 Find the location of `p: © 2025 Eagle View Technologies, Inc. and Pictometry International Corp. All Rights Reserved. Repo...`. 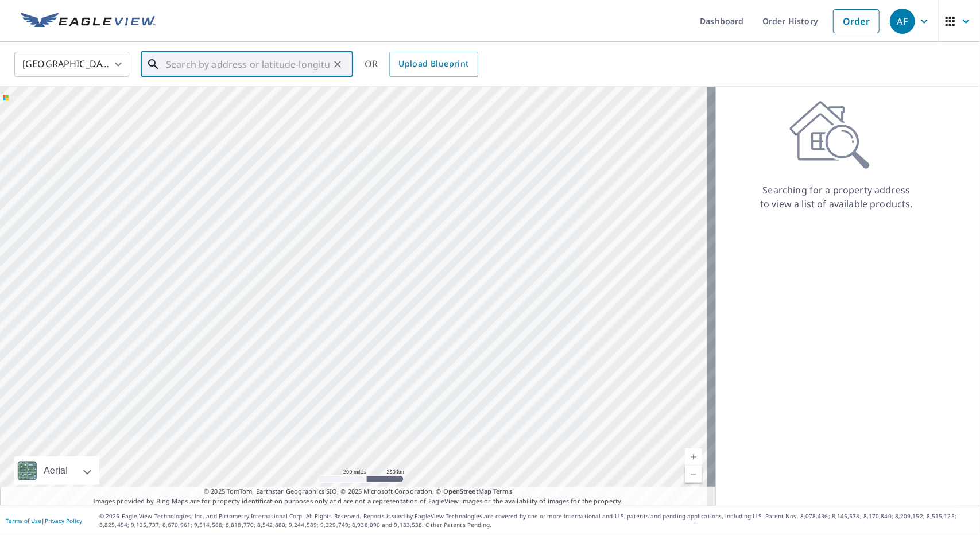

p: © 2025 Eagle View Technologies, Inc. and Pictometry International Corp. All Rights Reserved. Repo... is located at coordinates (537, 520).